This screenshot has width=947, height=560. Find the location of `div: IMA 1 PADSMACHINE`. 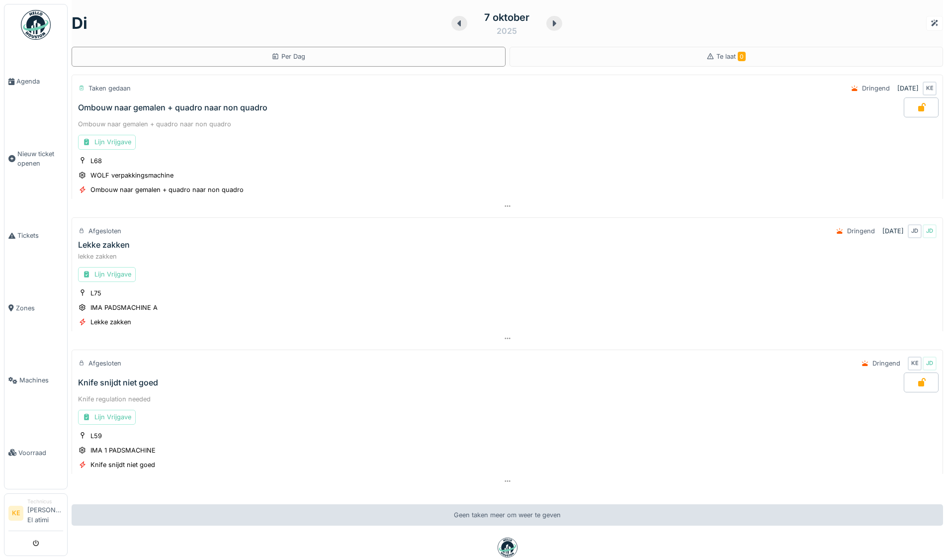

div: IMA 1 PADSMACHINE is located at coordinates (123, 450).